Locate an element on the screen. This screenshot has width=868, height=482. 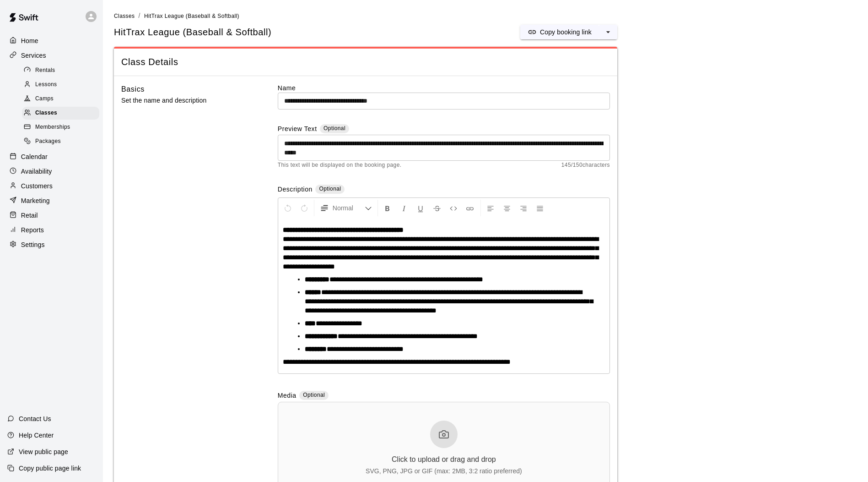
p: Help Center is located at coordinates (36, 435).